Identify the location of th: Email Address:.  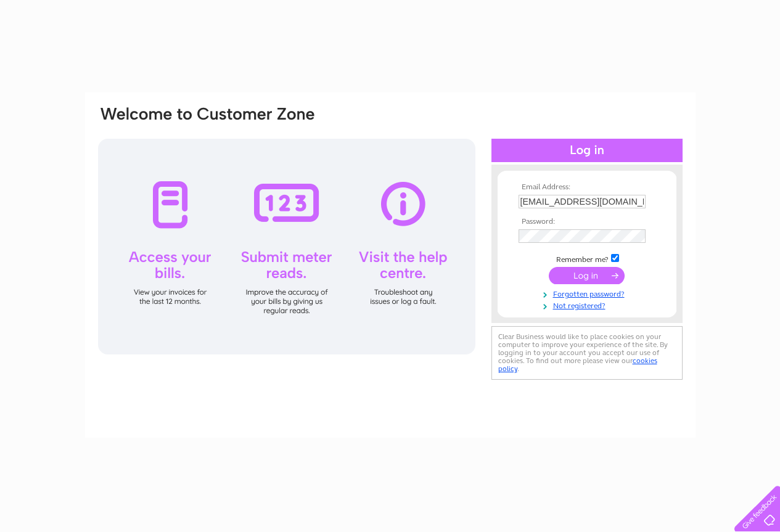
(587, 188).